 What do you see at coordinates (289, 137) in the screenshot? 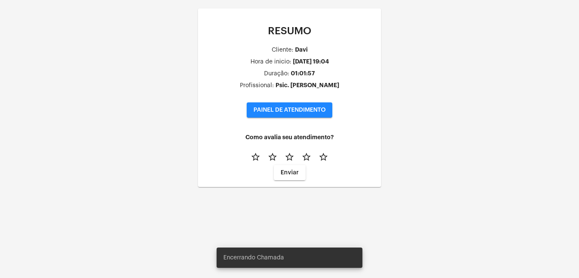
I see `h4: Como avalia seu atendimento?` at bounding box center [289, 137].